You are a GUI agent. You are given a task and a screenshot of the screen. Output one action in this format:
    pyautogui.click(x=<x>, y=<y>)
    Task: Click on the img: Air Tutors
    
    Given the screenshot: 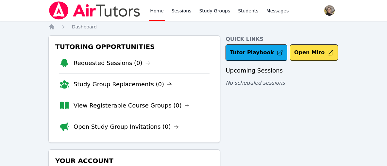 What is the action you would take?
    pyautogui.click(x=94, y=10)
    